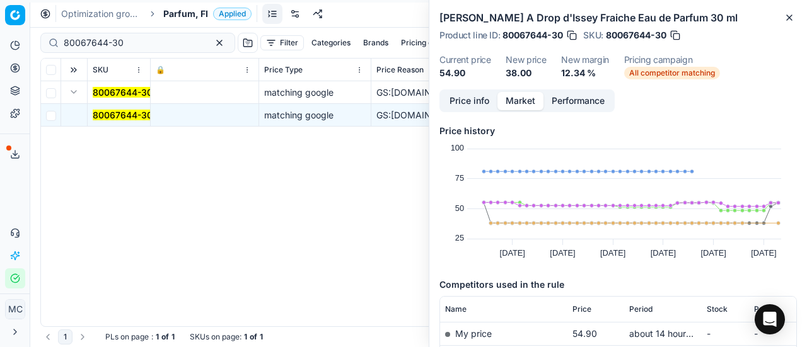  What do you see at coordinates (15, 310) in the screenshot?
I see `button: MC` at bounding box center [15, 310].